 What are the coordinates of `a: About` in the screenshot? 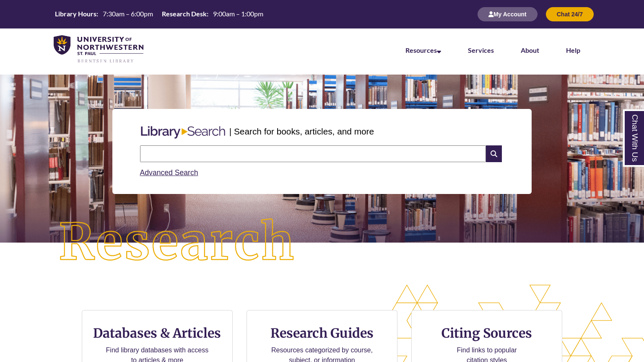 It's located at (530, 50).